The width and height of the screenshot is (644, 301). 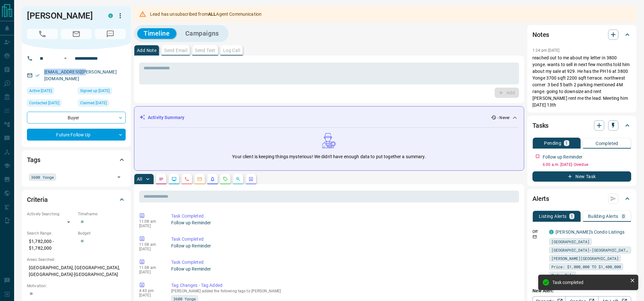 I want to click on h2: Tags, so click(x=33, y=159).